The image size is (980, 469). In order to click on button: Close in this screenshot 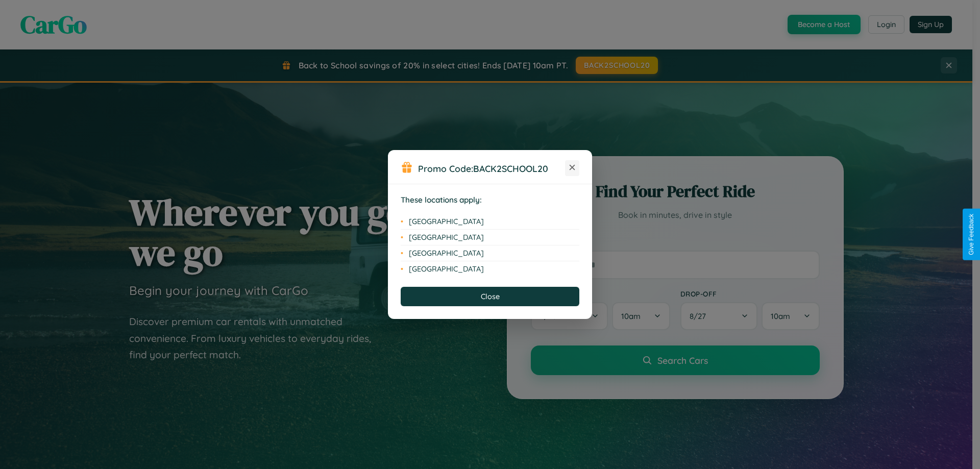, I will do `click(490, 297)`.